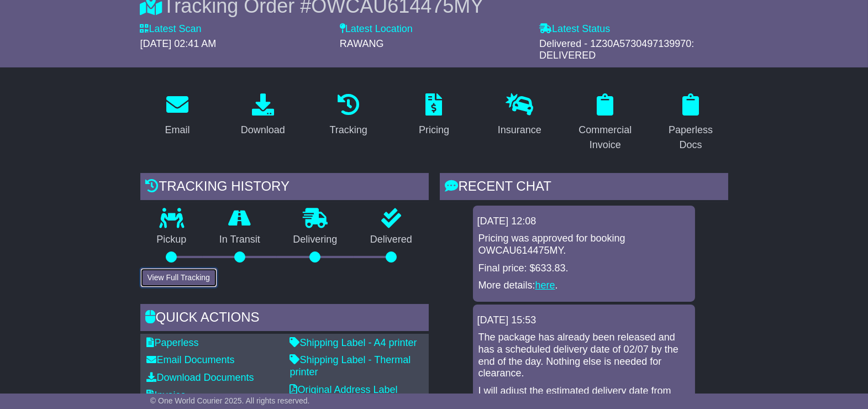 The image size is (868, 409). What do you see at coordinates (285, 319) in the screenshot?
I see `div: Quick Actions` at bounding box center [285, 319].